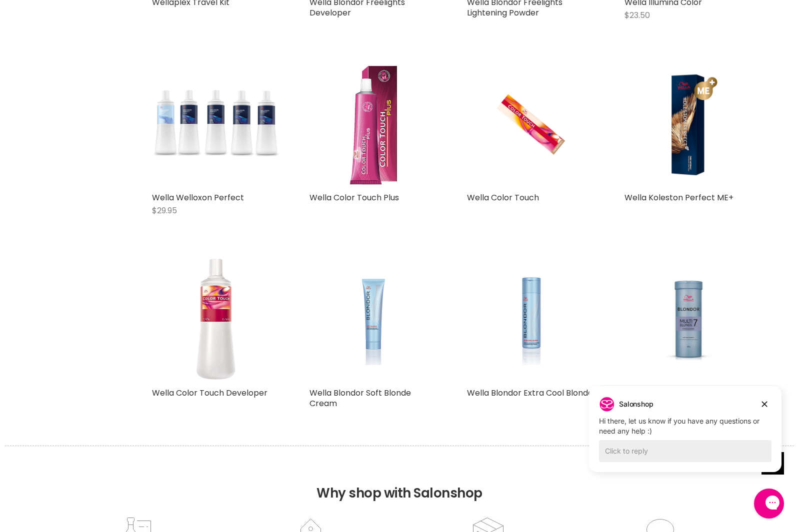 The height and width of the screenshot is (532, 799). What do you see at coordinates (373, 319) in the screenshot?
I see `img: Wella Blondor Soft Blonde Cream` at bounding box center [373, 319].